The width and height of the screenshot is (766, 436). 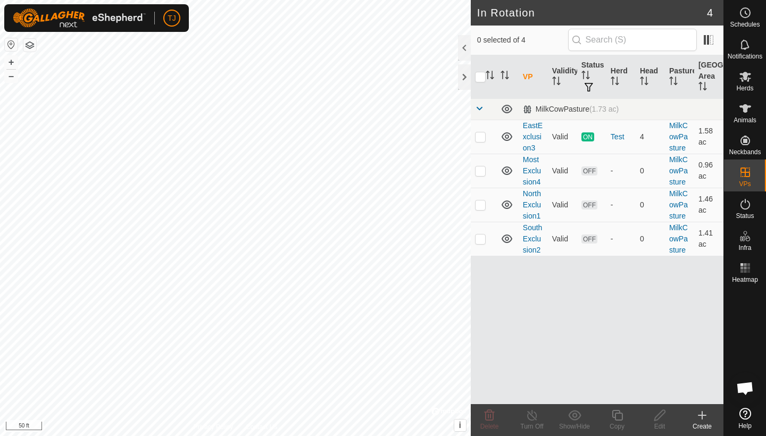 What do you see at coordinates (709, 13) in the screenshot?
I see `span: 4` at bounding box center [709, 13].